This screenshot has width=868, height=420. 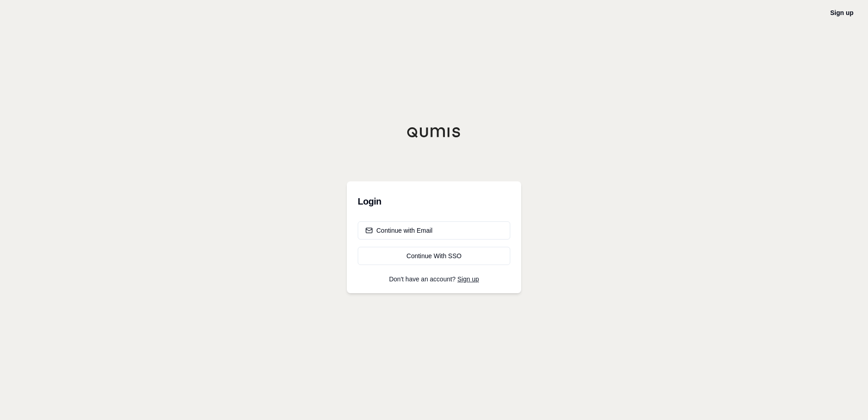 What do you see at coordinates (434, 133) in the screenshot?
I see `img: Qumis` at bounding box center [434, 133].